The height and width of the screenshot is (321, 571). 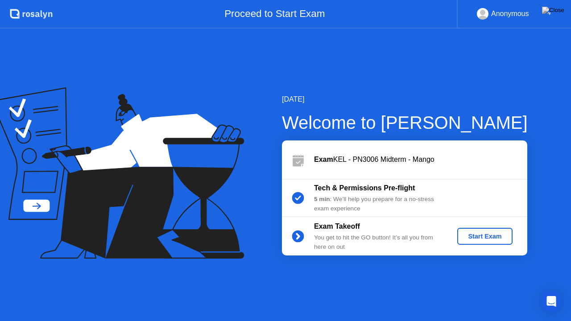 I want to click on div: : We’ll help you prepare for a no-stress exam experience, so click(x=378, y=204).